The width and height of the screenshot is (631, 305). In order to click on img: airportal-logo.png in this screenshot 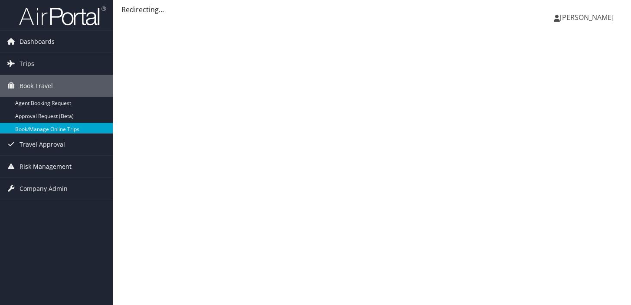, I will do `click(62, 16)`.